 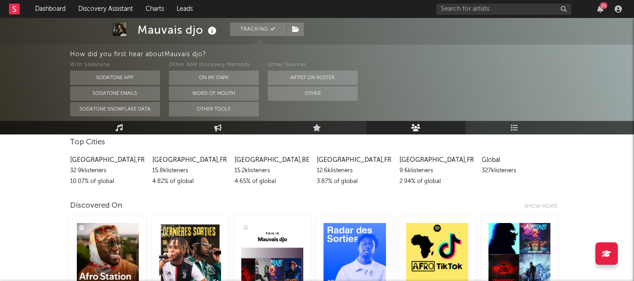 I want to click on button: Artist on Roster, so click(x=313, y=78).